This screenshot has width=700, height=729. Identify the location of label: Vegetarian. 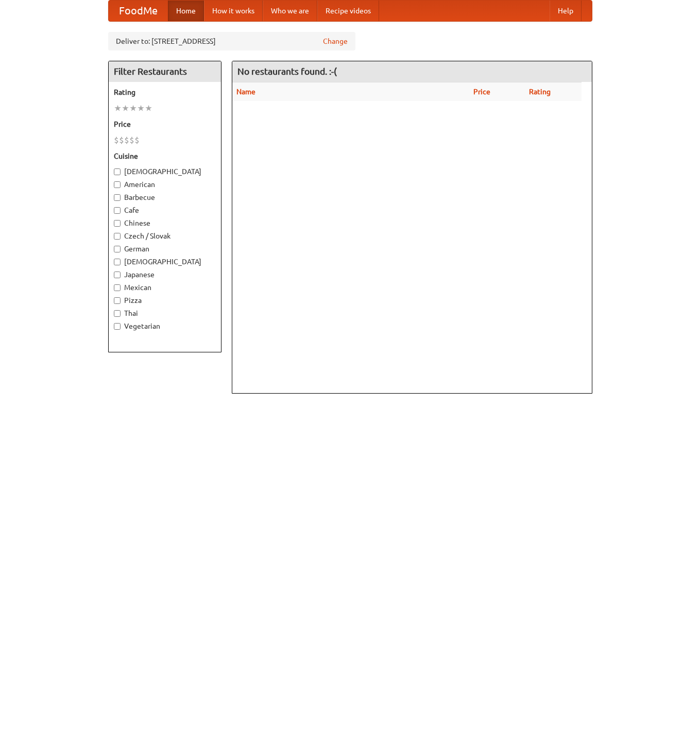
(165, 326).